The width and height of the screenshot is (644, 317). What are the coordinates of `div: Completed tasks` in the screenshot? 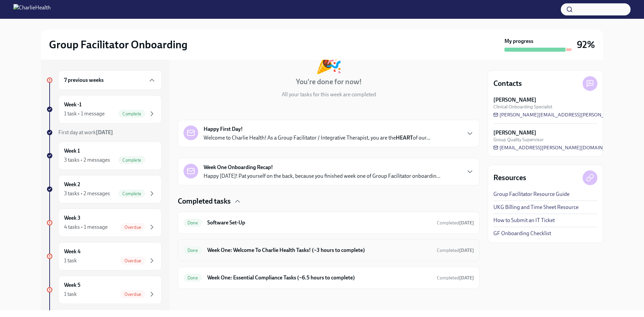 It's located at (329, 201).